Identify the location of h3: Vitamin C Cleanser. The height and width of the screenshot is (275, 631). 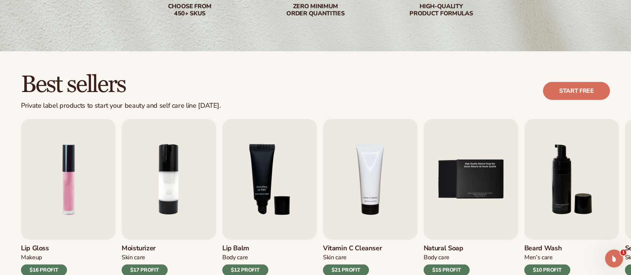
(353, 249).